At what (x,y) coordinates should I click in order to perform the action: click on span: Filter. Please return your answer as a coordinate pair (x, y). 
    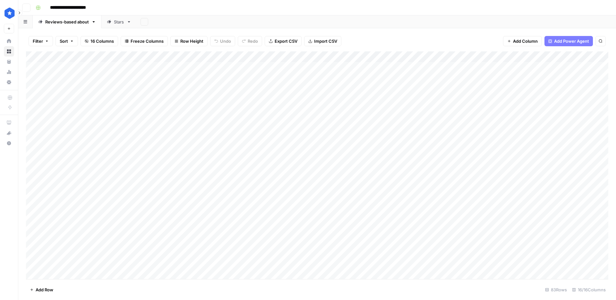
    Looking at the image, I should click on (38, 41).